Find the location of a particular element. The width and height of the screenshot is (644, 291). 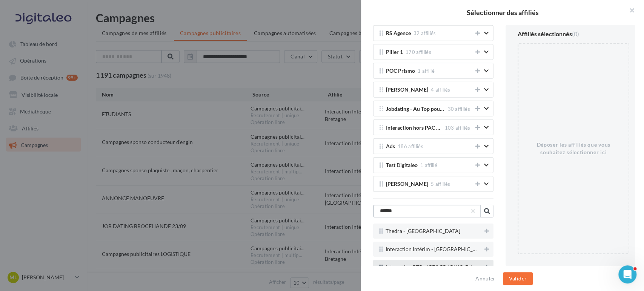

span: Ads is located at coordinates (390, 146).